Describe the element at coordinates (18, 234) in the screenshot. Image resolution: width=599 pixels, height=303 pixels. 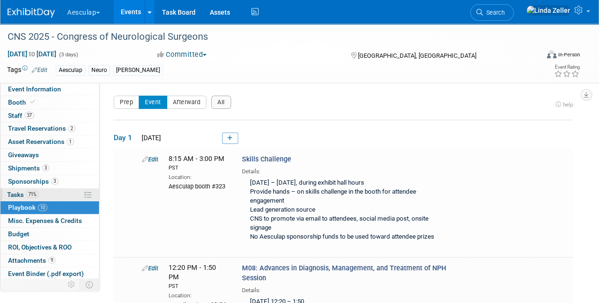
I see `span: Budget` at that location.